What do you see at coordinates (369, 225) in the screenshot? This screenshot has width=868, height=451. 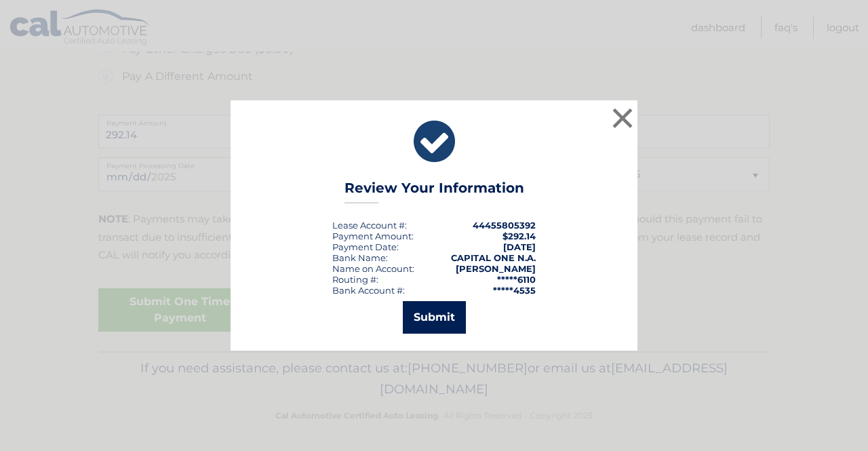 I see `div: Lease Account #:` at bounding box center [369, 225].